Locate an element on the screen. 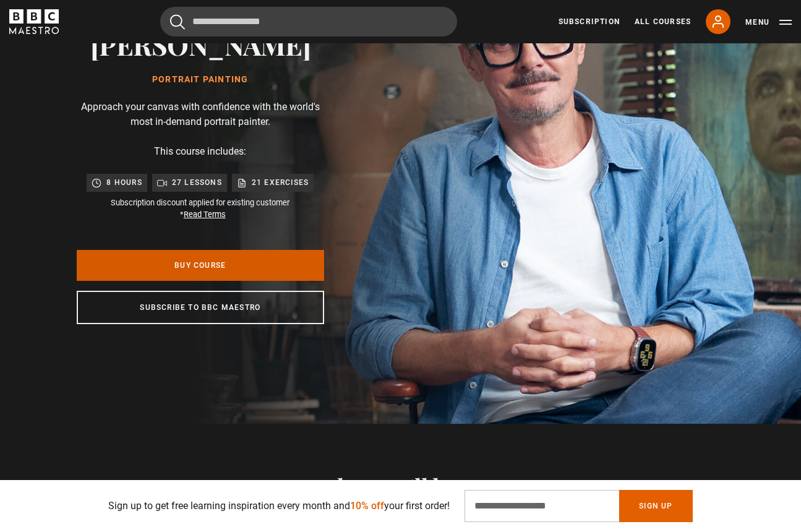 Image resolution: width=801 pixels, height=532 pixels. button: Toggle navigation is located at coordinates (769, 22).